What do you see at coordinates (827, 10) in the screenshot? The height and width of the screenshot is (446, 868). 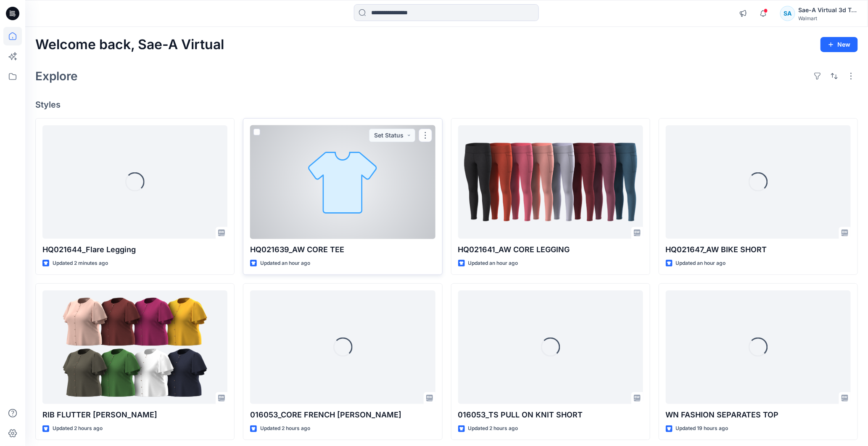 I see `div: Sae-A Virtual 3d Team` at bounding box center [827, 10].